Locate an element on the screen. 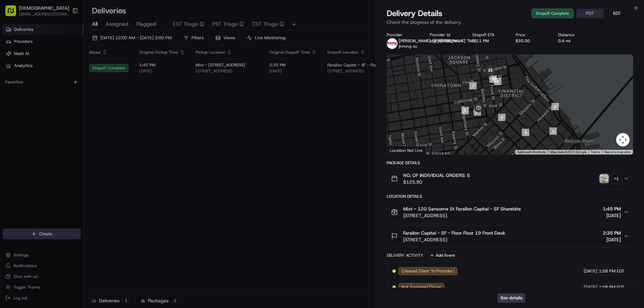 Image resolution: width=644 pixels, height=308 pixels. div: Distance is located at coordinates (574, 35).